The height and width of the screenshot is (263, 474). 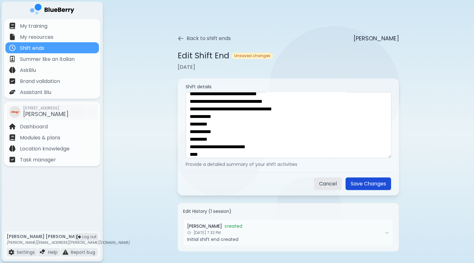 I want to click on p: Shift ends, so click(x=32, y=48).